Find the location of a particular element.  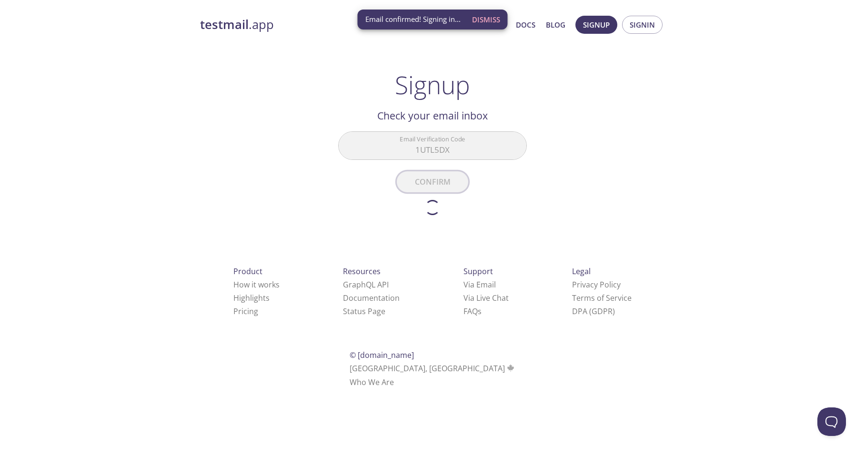

a: Via Live Chat is located at coordinates (486, 298).